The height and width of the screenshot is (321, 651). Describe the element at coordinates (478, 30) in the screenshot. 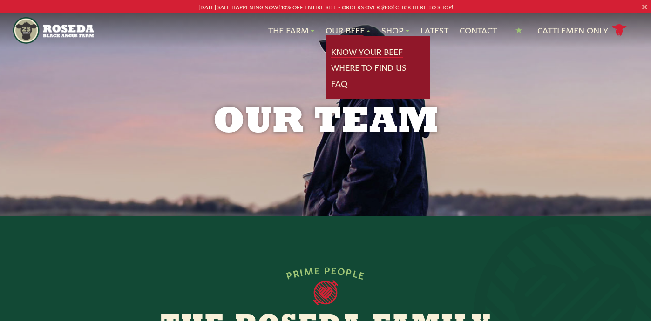

I see `a: Contact` at that location.